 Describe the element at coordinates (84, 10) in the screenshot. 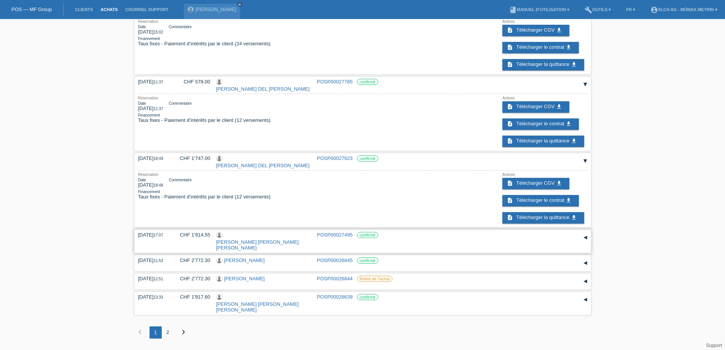

I see `a: Clients` at that location.